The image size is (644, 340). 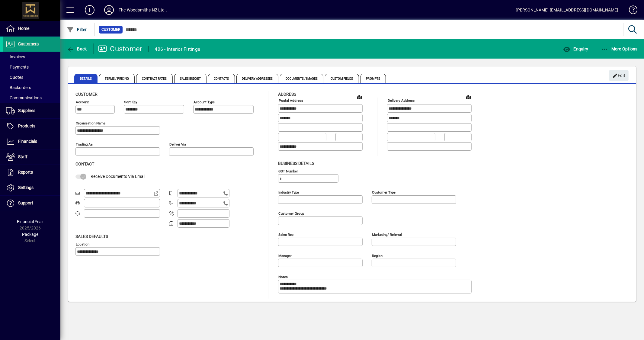 What do you see at coordinates (27, 141) in the screenshot?
I see `span: Financials` at bounding box center [27, 141].